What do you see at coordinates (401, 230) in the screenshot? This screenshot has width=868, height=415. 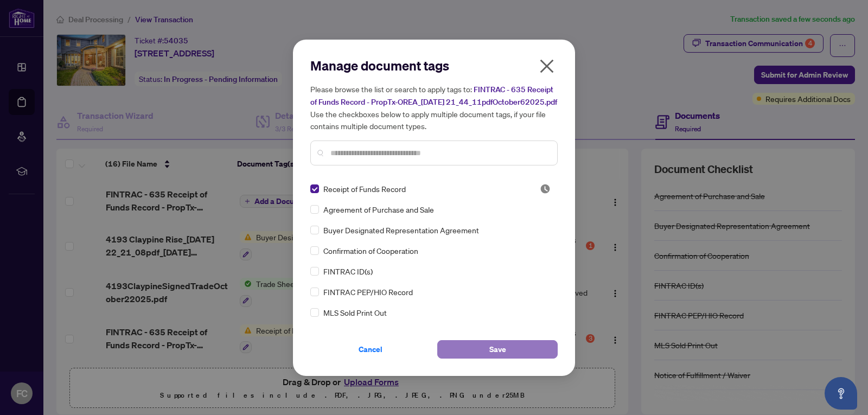 I see `span: Buyer Designated Representation Agreement` at bounding box center [401, 230].